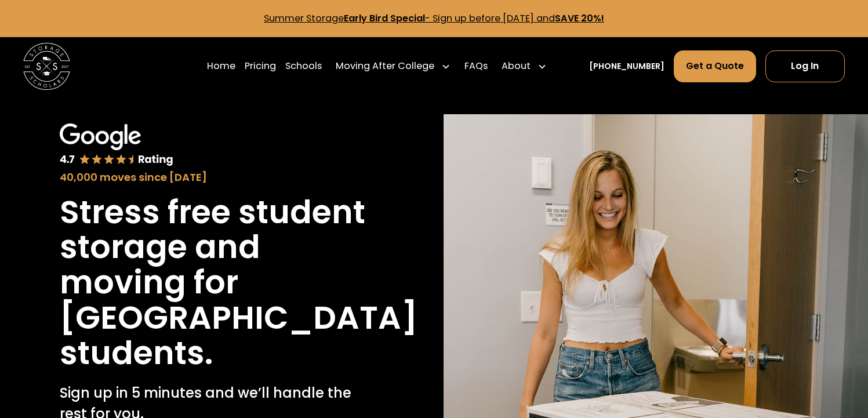  Describe the element at coordinates (221, 66) in the screenshot. I see `a: Home` at that location.